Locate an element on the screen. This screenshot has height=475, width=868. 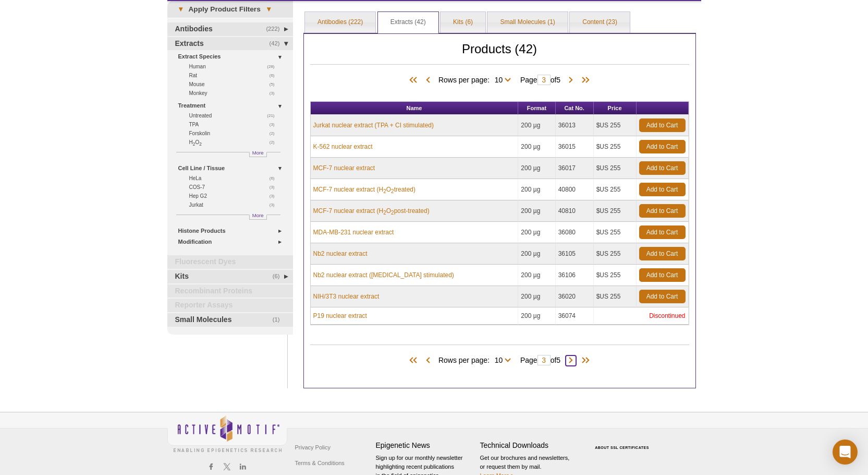
a: Fluorescent Dyes is located at coordinates (230, 262).